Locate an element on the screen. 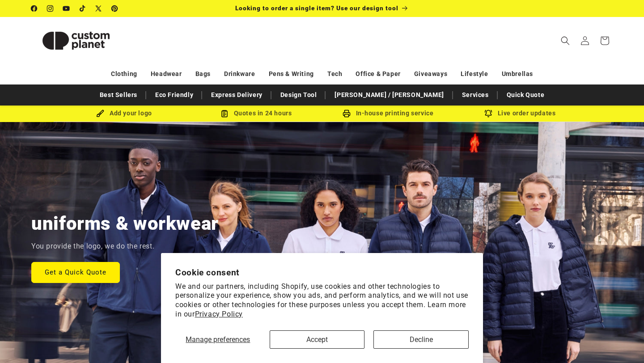  a: Best Sellers is located at coordinates (119, 95).